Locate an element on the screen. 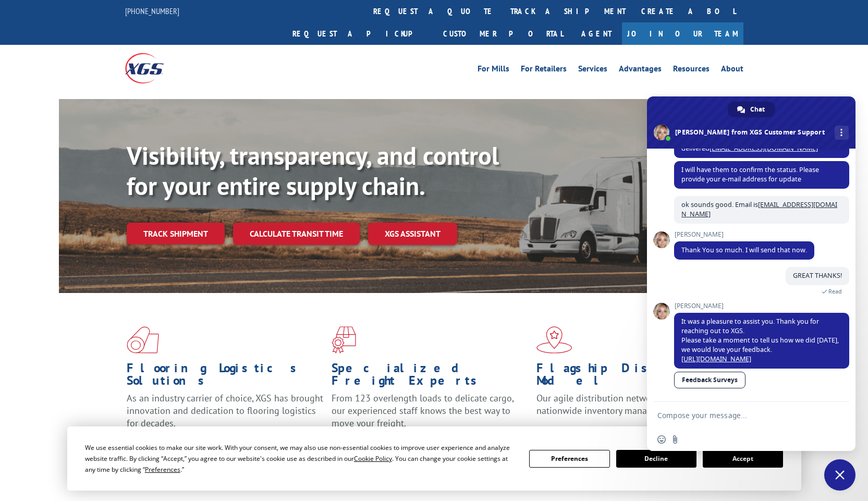 The image size is (868, 501). a: Resources is located at coordinates (691, 70).